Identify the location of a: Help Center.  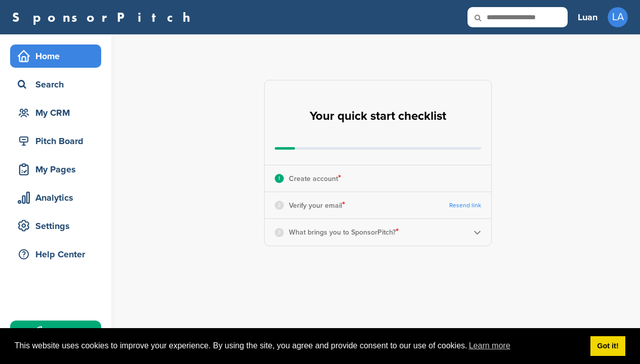
(56, 254).